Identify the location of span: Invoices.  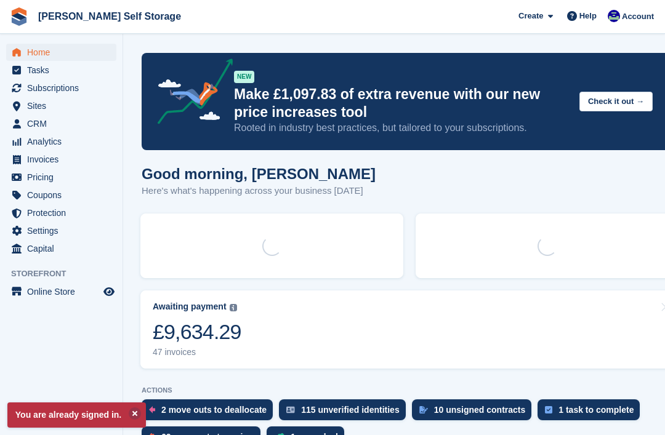
(64, 159).